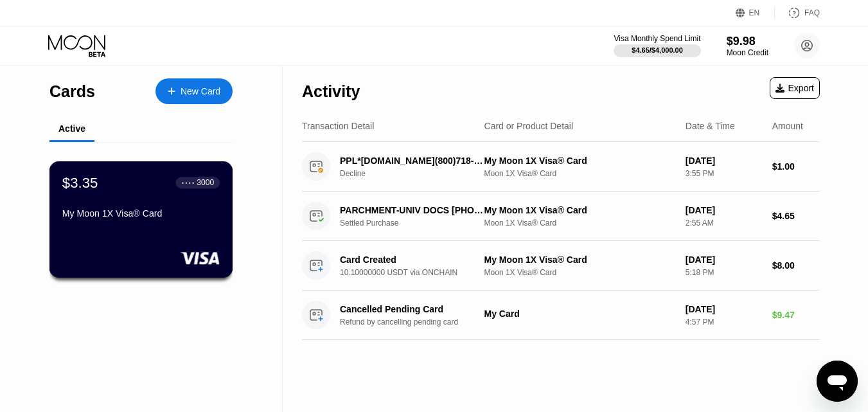 This screenshot has width=868, height=412. I want to click on div: $9.98Moon Credit, so click(747, 46).